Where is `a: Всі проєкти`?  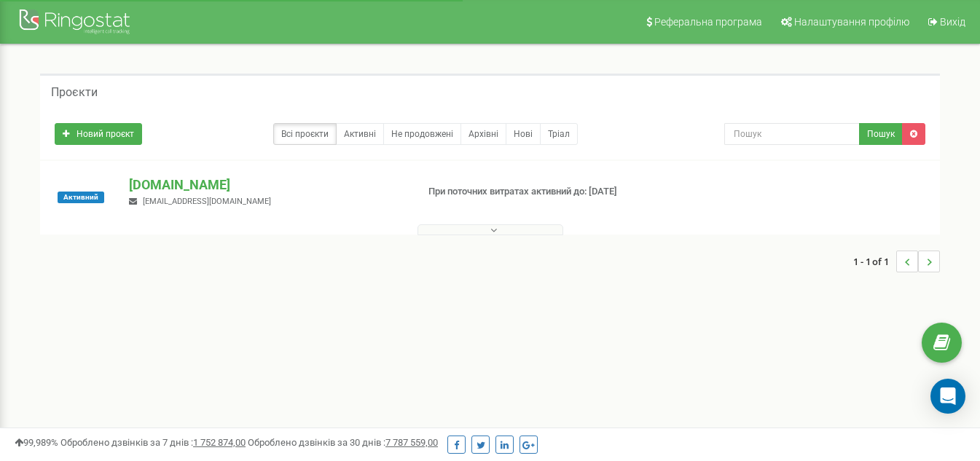
a: Всі проєкти is located at coordinates (305, 134).